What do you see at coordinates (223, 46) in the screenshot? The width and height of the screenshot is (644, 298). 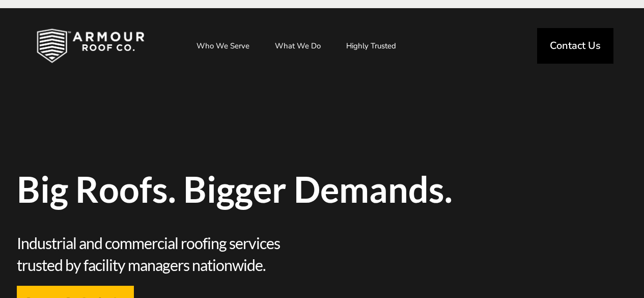 I see `a: Who We Serve` at bounding box center [223, 46].